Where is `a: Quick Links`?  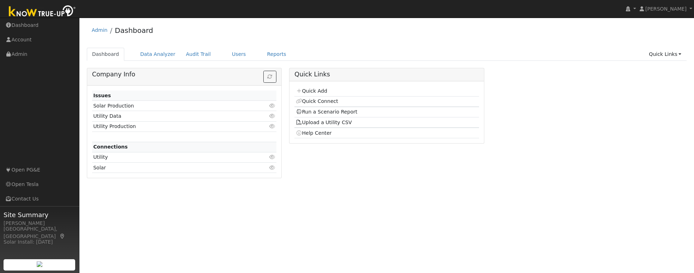
a: Quick Links is located at coordinates (666, 54).